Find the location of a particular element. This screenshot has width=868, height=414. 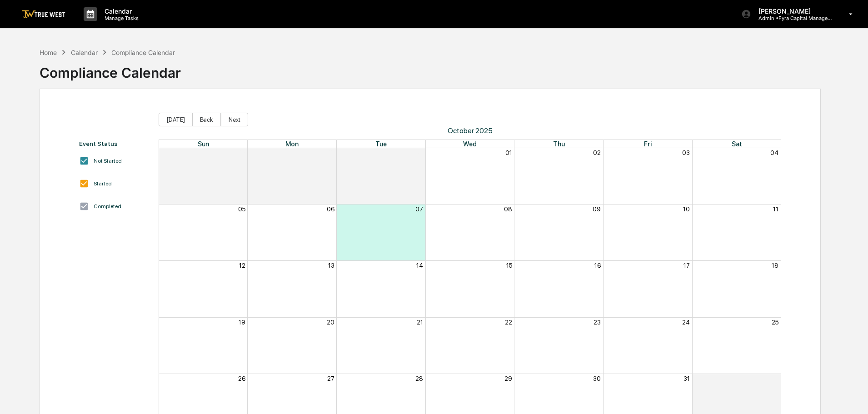

span: Thu is located at coordinates (559, 144).